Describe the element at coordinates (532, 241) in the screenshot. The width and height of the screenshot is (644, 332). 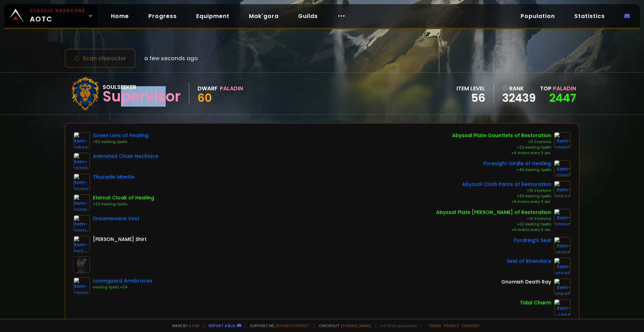
I see `div: Fordring's Seal` at that location.